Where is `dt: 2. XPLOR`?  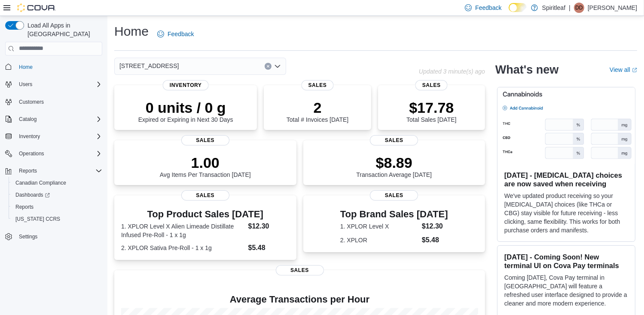 dt: 2. XPLOR is located at coordinates (380, 240).